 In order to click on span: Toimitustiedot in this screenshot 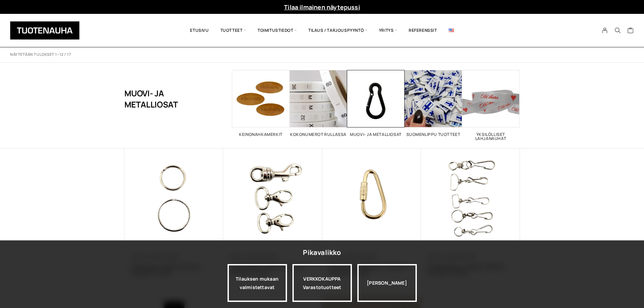, I will do `click(277, 30)`.